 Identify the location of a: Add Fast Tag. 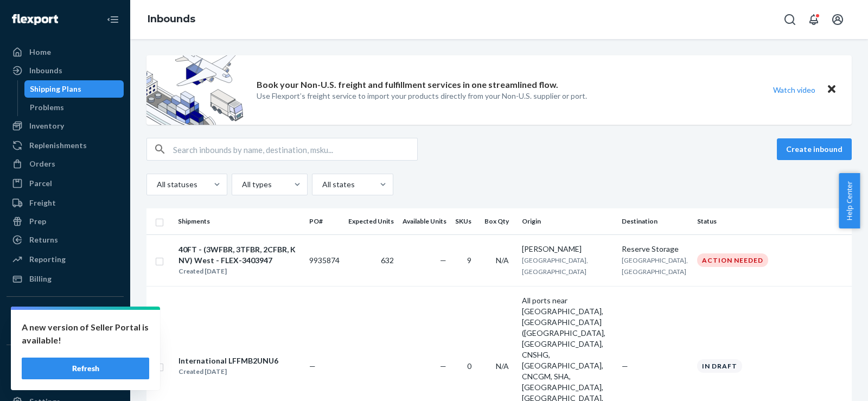
(65, 381).